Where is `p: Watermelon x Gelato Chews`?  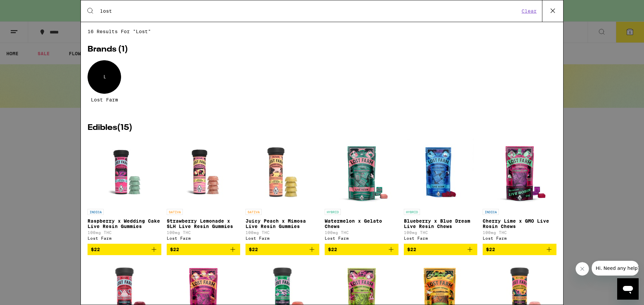
p: Watermelon x Gelato Chews is located at coordinates (362, 224).